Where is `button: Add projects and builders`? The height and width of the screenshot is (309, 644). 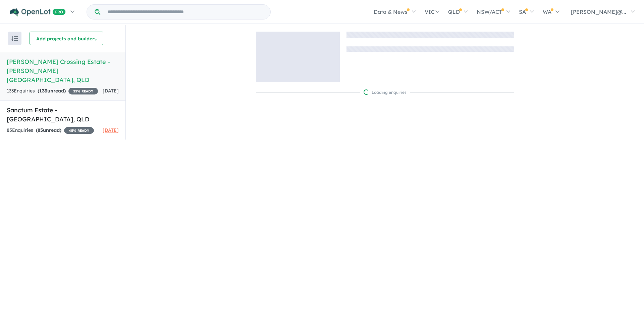
button: Add projects and builders is located at coordinates (66, 39).